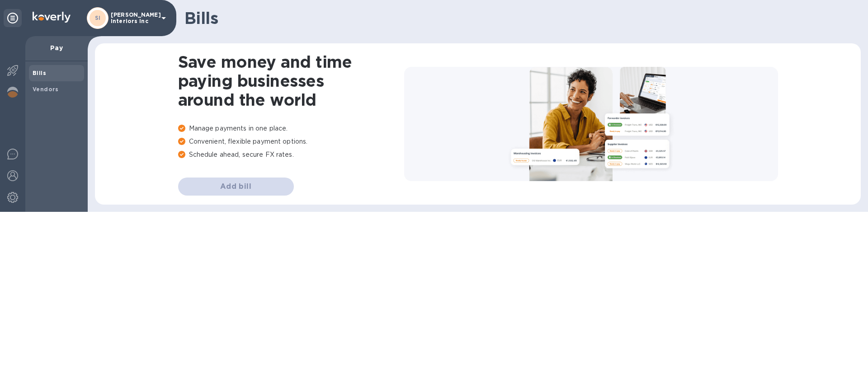 This screenshot has width=868, height=388. I want to click on b: SI, so click(98, 17).